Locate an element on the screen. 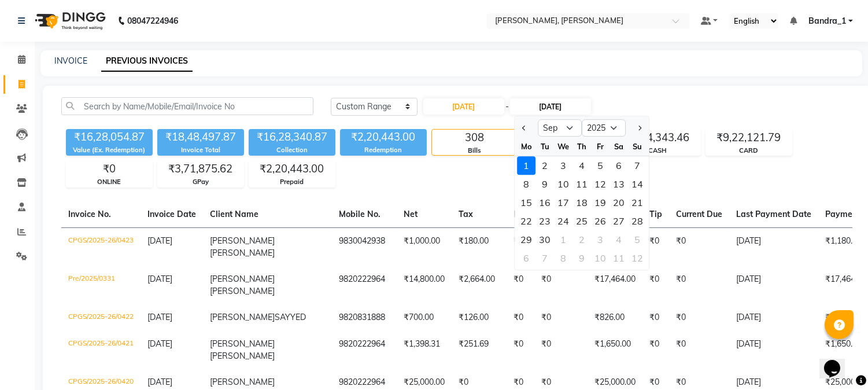  div: Sunday, October 12, 2025 is located at coordinates (638, 258).